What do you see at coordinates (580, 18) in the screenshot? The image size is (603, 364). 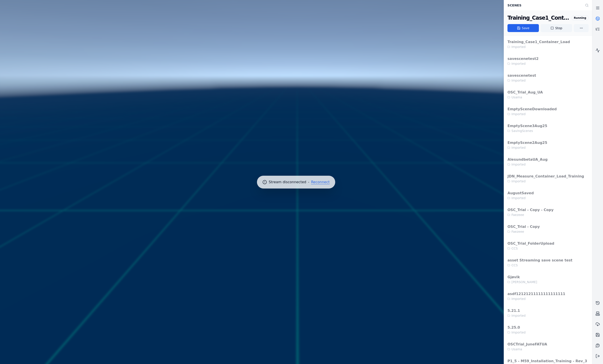 I see `div: Running` at bounding box center [580, 18].